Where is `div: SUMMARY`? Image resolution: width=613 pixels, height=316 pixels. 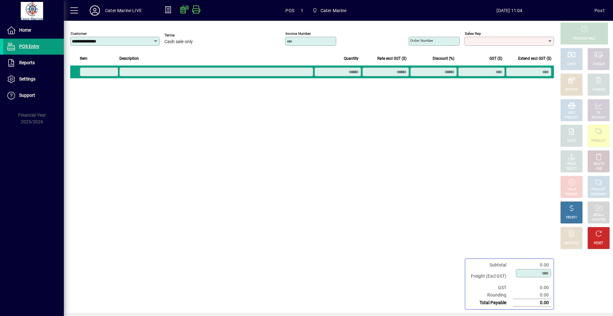 div: SUMMARY is located at coordinates (598, 194).